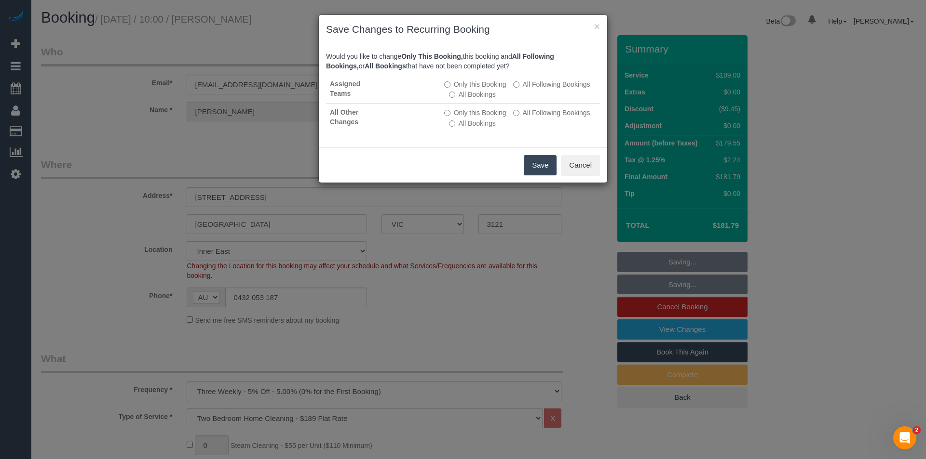 The width and height of the screenshot is (926, 459). Describe the element at coordinates (345, 89) in the screenshot. I see `strong: Assigned Teams` at that location.